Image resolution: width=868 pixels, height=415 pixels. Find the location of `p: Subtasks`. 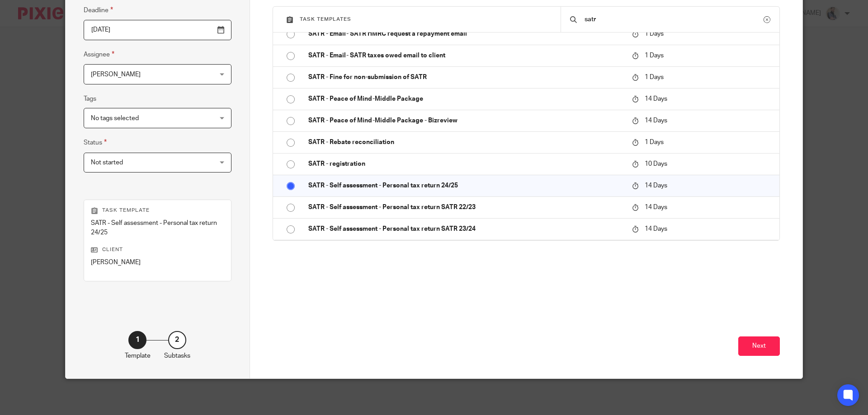

p: Subtasks is located at coordinates (177, 356).